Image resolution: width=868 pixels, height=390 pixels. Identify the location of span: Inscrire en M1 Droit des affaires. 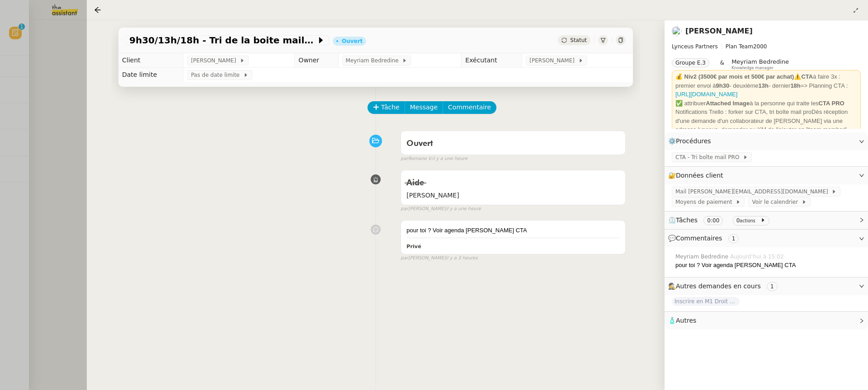
(706, 301).